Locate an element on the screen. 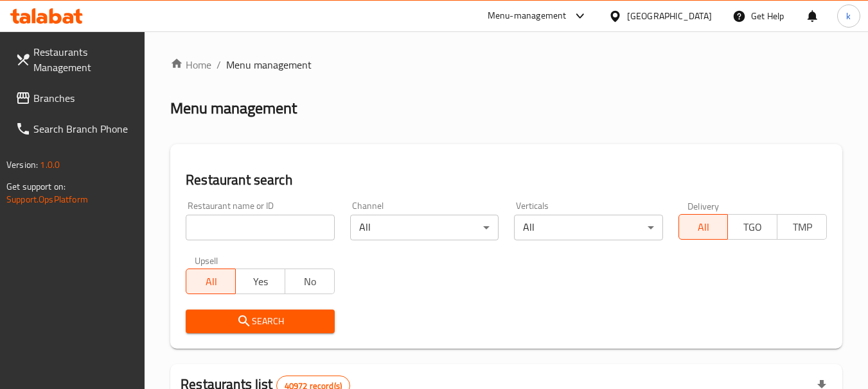 The width and height of the screenshot is (868, 389). a: Support.OpsPlatform is located at coordinates (47, 200).